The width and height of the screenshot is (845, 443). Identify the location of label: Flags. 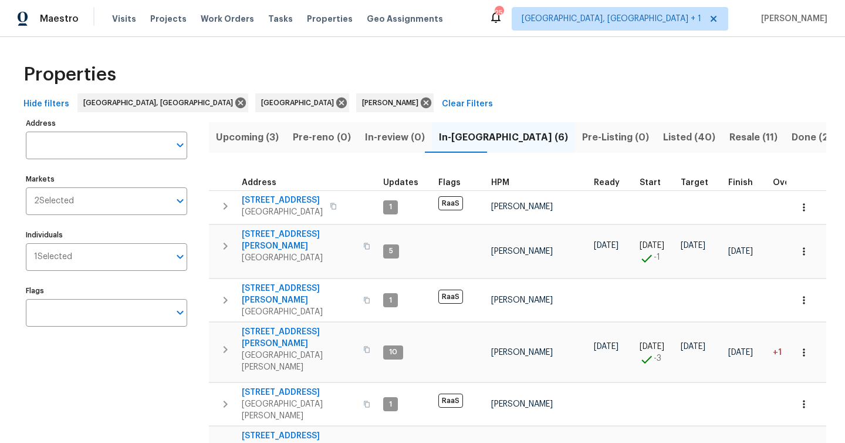
(106, 291).